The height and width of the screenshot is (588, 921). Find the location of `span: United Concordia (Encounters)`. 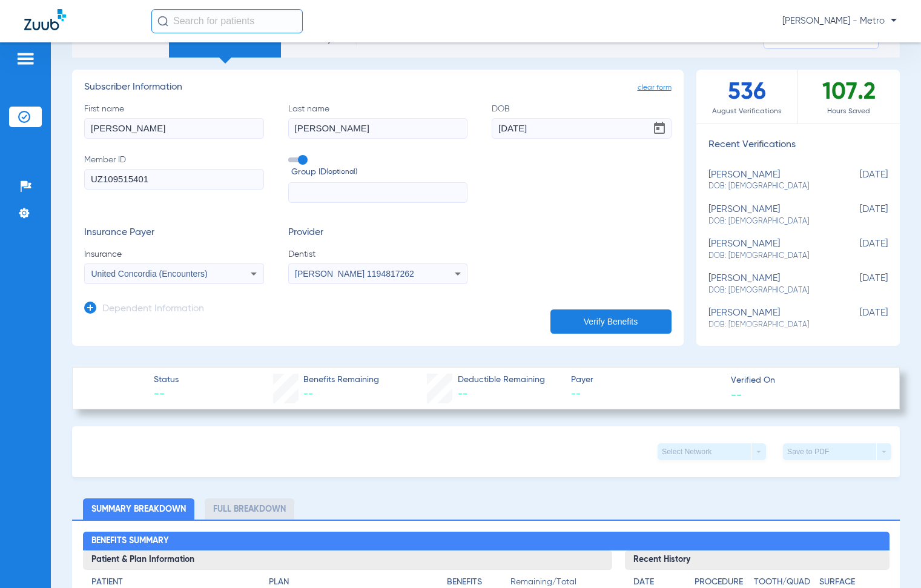

span: United Concordia (Encounters) is located at coordinates (150, 274).